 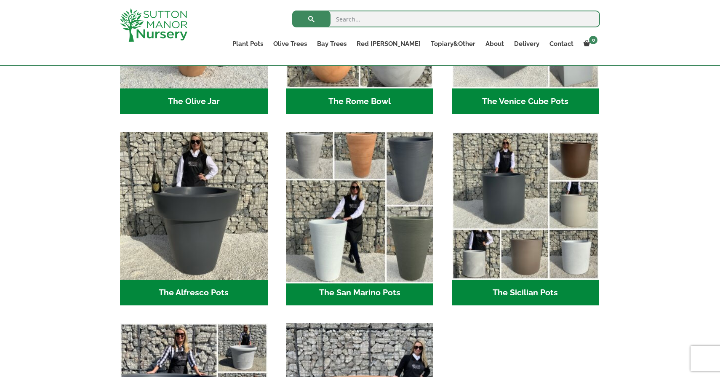 What do you see at coordinates (527, 44) in the screenshot?
I see `a: Delivery` at bounding box center [527, 44].